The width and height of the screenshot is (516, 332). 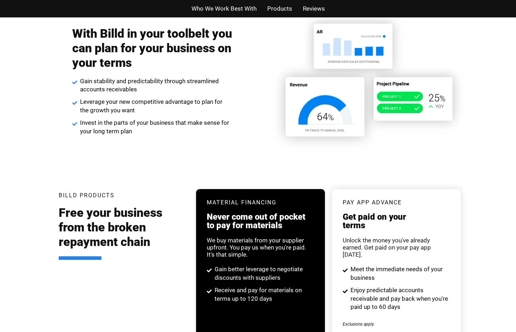 What do you see at coordinates (314, 9) in the screenshot?
I see `span: Reviews` at bounding box center [314, 9].